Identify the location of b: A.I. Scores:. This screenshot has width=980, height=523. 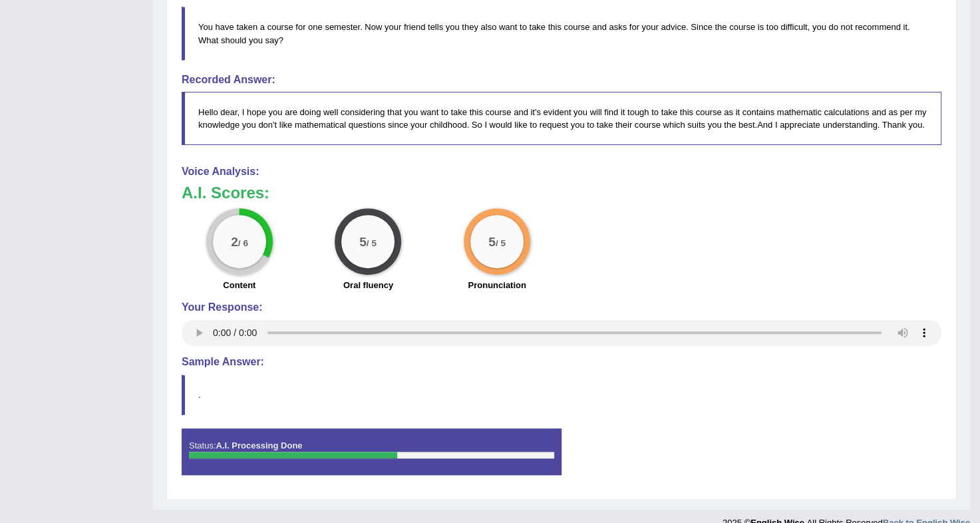
(226, 192).